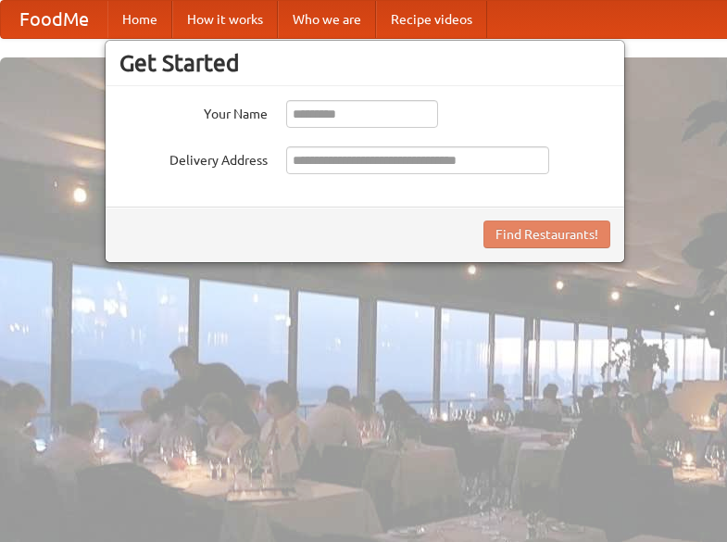  What do you see at coordinates (327, 19) in the screenshot?
I see `a: Who we are` at bounding box center [327, 19].